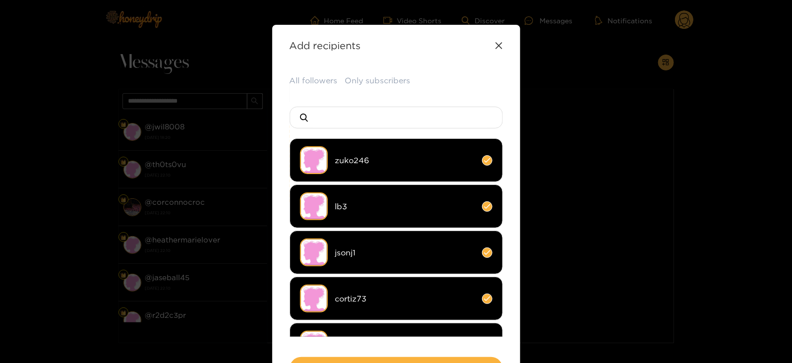 This screenshot has width=792, height=363. Describe the element at coordinates (404, 252) in the screenshot. I see `span: jsonj1` at that location.